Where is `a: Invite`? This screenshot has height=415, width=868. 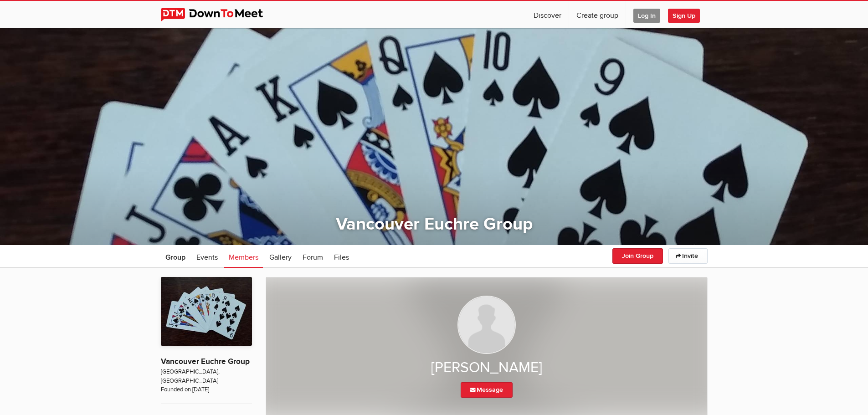 a: Invite is located at coordinates (688, 256).